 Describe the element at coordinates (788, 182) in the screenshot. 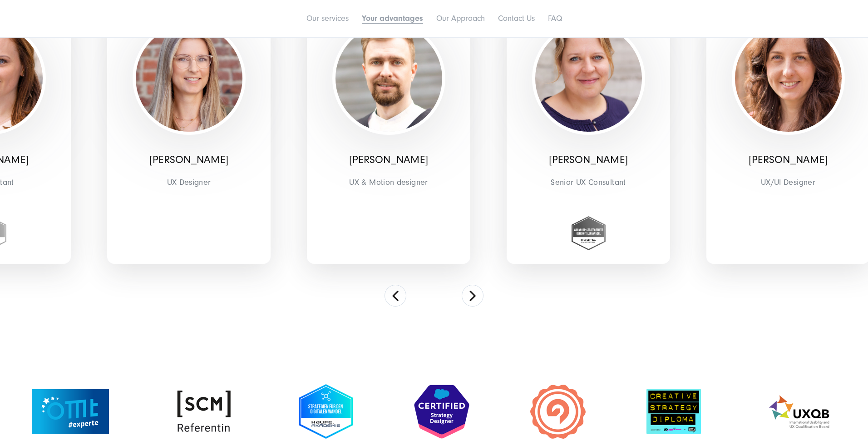

I see `span: UX/UI Designer` at that location.